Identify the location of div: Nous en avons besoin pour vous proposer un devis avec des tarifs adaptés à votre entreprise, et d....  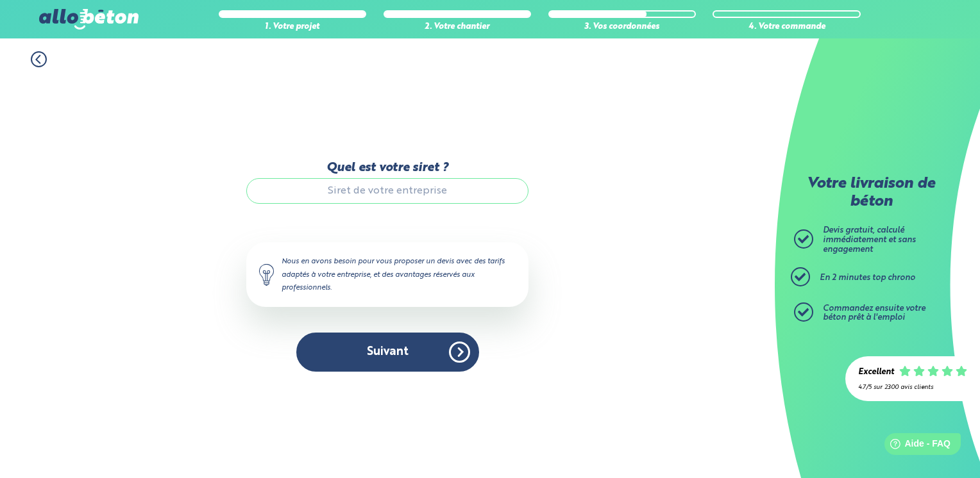
(387, 275).